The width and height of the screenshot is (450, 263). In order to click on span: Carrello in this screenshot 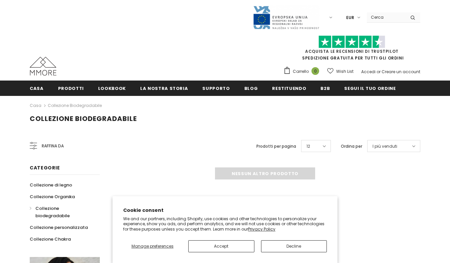, I will do `click(301, 71)`.